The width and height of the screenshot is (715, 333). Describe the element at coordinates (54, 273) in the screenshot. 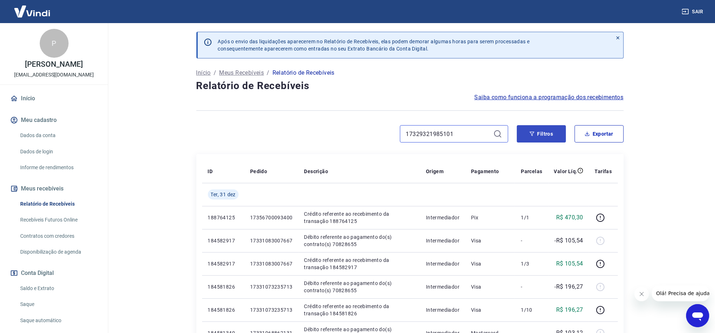

I see `button: Conta Digital` at that location.